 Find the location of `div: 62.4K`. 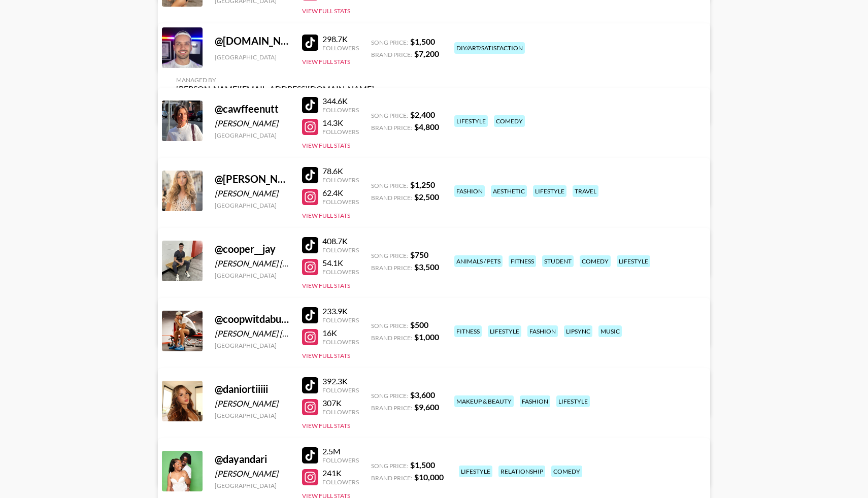

div: 62.4K is located at coordinates (341, 193).